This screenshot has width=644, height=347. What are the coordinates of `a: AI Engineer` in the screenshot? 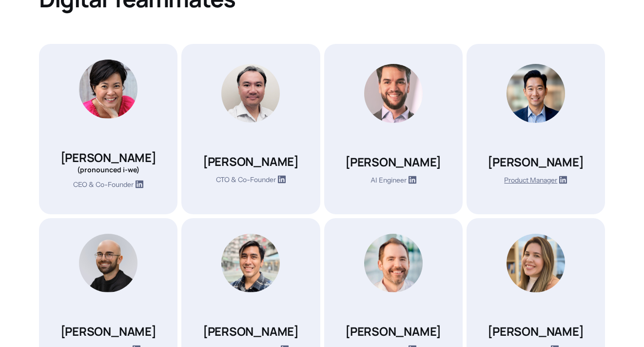 It's located at (394, 180).